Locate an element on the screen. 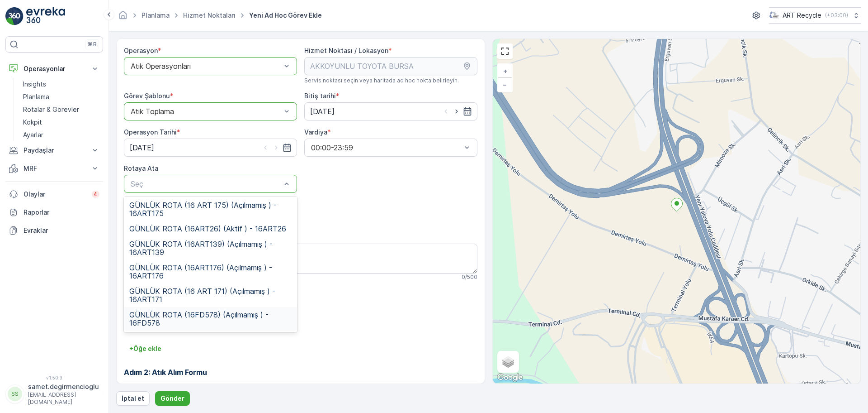  p: İptal et is located at coordinates (133, 398).